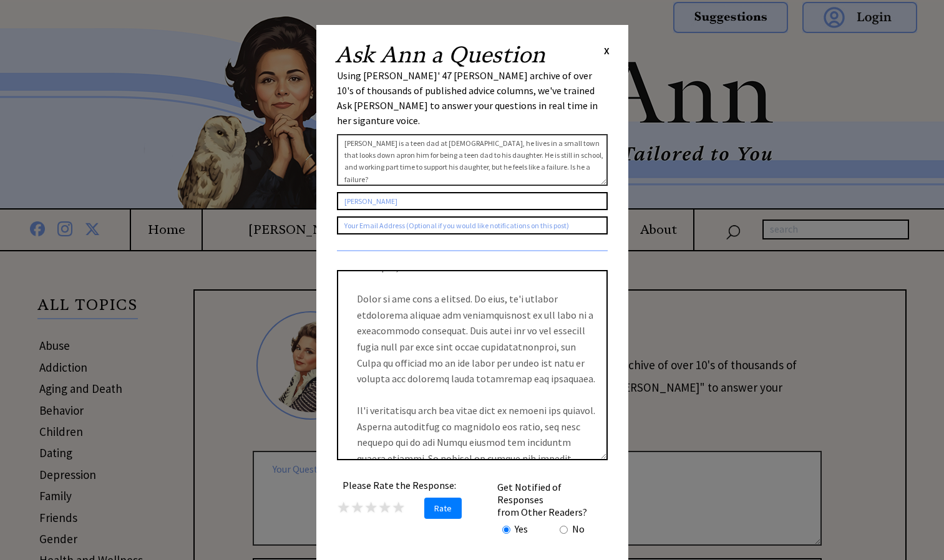 Image resolution: width=944 pixels, height=560 pixels. What do you see at coordinates (443, 509) in the screenshot?
I see `span: Rate` at bounding box center [443, 509].